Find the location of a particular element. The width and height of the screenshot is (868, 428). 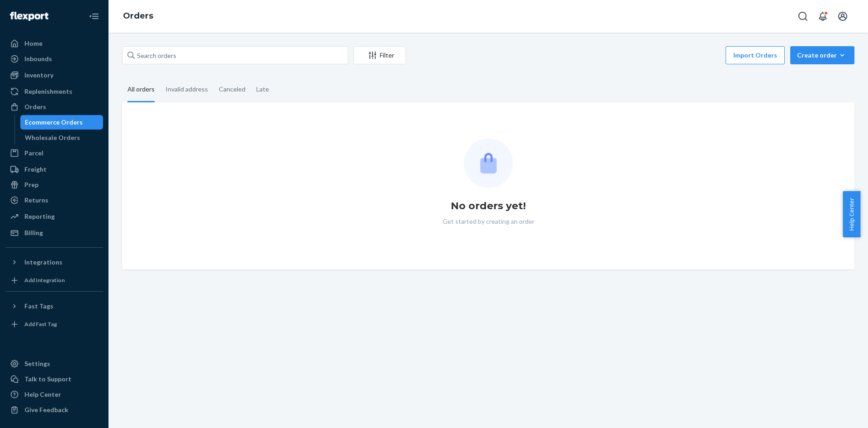

div: Invalid address is located at coordinates (186, 89).